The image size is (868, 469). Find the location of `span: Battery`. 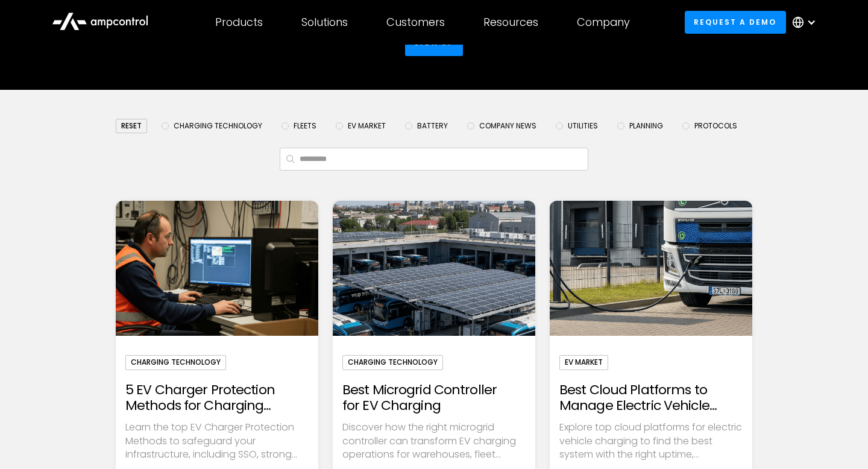

span: Battery is located at coordinates (433, 126).